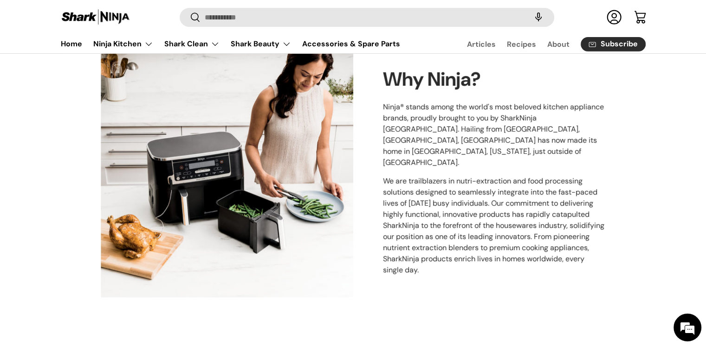 The image size is (706, 346). I want to click on summary: Ninja Kitchen, so click(123, 44).